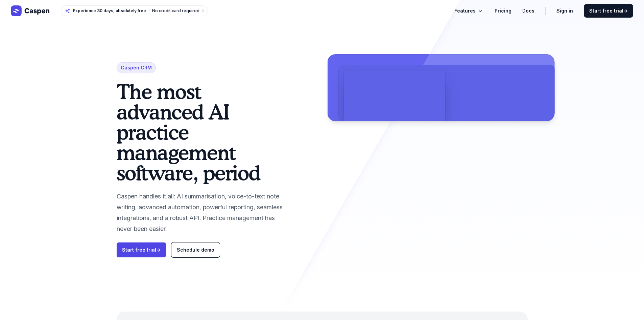 The width and height of the screenshot is (644, 320). What do you see at coordinates (469, 11) in the screenshot?
I see `button: Features` at bounding box center [469, 11].